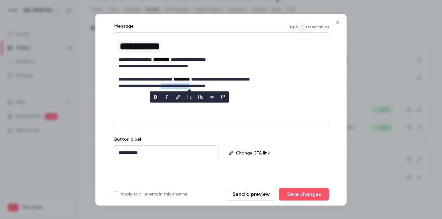  What do you see at coordinates (178, 97) in the screenshot?
I see `button: link` at bounding box center [178, 97].